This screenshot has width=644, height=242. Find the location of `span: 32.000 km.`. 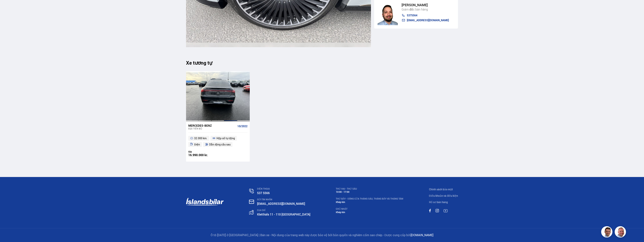

span: 32.000 km. is located at coordinates (201, 138).